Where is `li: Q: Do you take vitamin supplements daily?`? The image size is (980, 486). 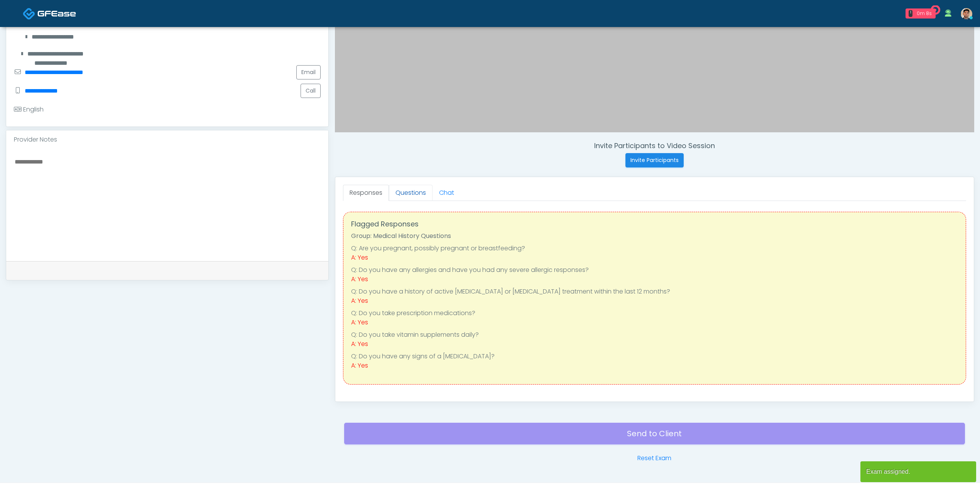 li: Q: Do you take vitamin supplements daily? is located at coordinates (654, 335).